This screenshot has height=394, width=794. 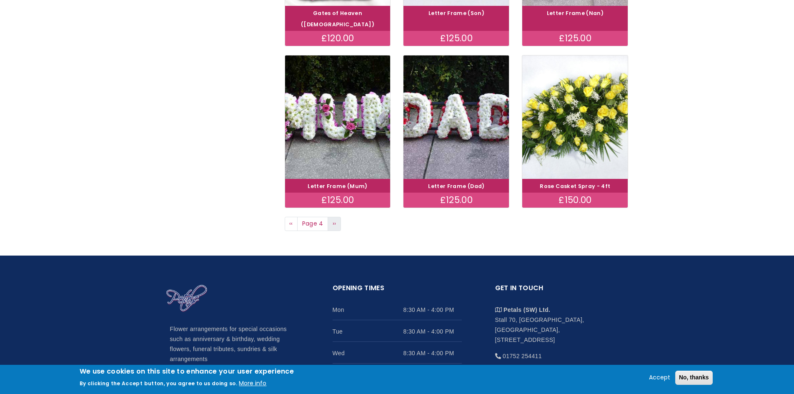 What do you see at coordinates (456, 117) in the screenshot?
I see `img: Letter Frame (Dad)` at bounding box center [456, 117].